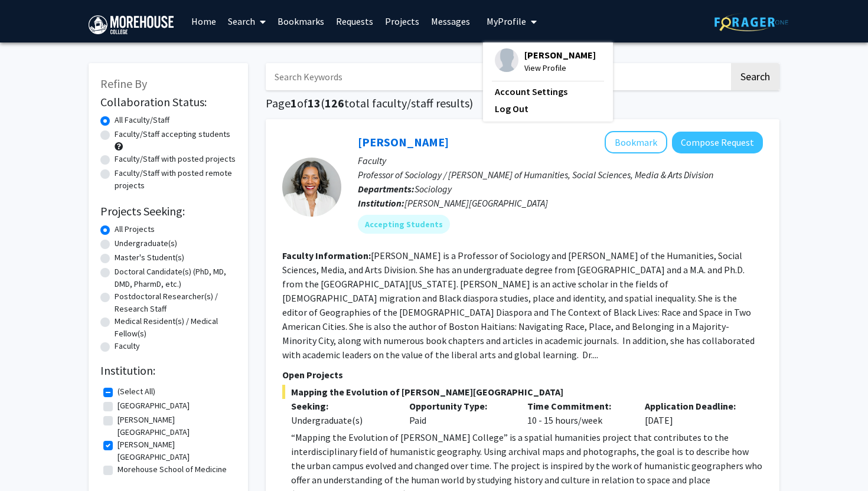  Describe the element at coordinates (636, 142) in the screenshot. I see `button: Add Regine O. Jackson to Bookmarks` at that location.